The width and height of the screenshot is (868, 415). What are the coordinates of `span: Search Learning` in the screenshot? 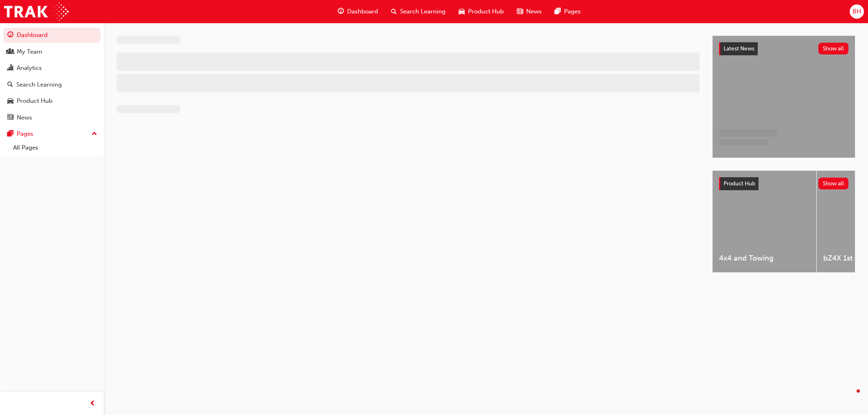 It's located at (423, 11).